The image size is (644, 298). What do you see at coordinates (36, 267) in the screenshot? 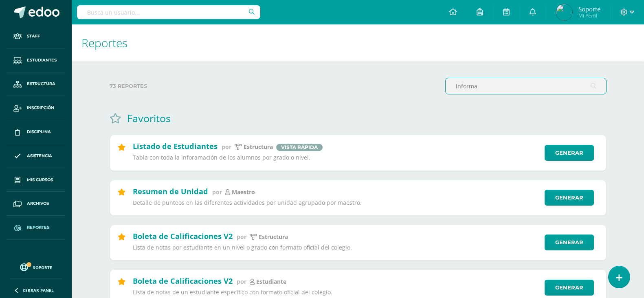
I see `a: Soporte` at bounding box center [36, 267].